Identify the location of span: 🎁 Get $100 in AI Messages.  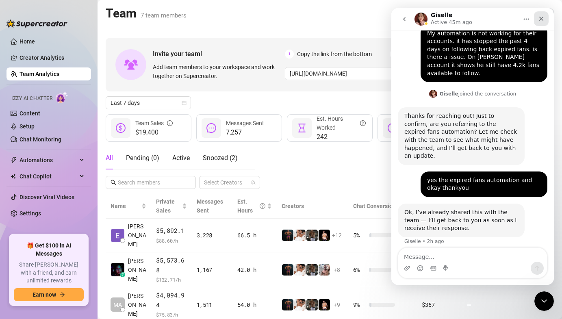
(49, 249).